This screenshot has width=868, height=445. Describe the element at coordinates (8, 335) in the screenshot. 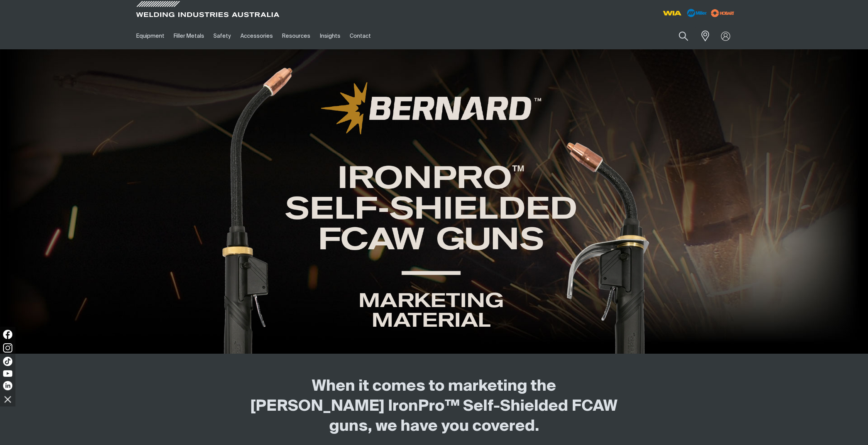

I see `img: Facebook` at that location.